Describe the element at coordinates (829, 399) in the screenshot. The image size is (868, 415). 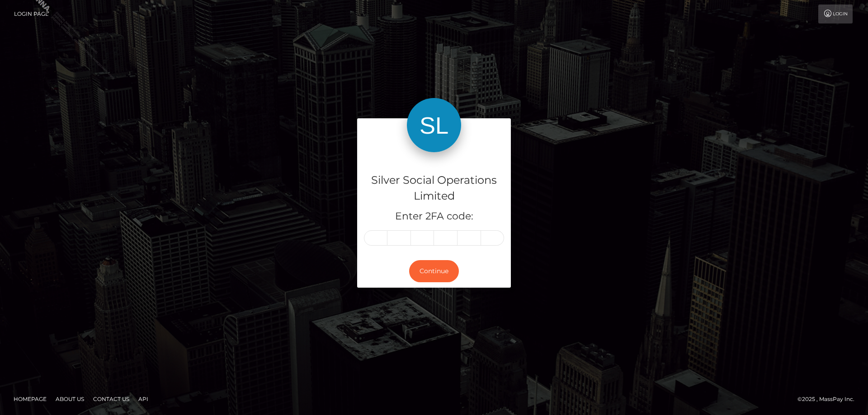
I see `div: © 2025 , MassPay Inc.` at that location.